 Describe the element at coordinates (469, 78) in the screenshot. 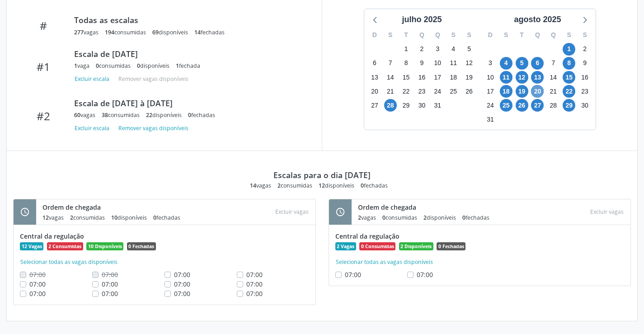

I see `span: sábado, 19 de julho de 2025` at that location.